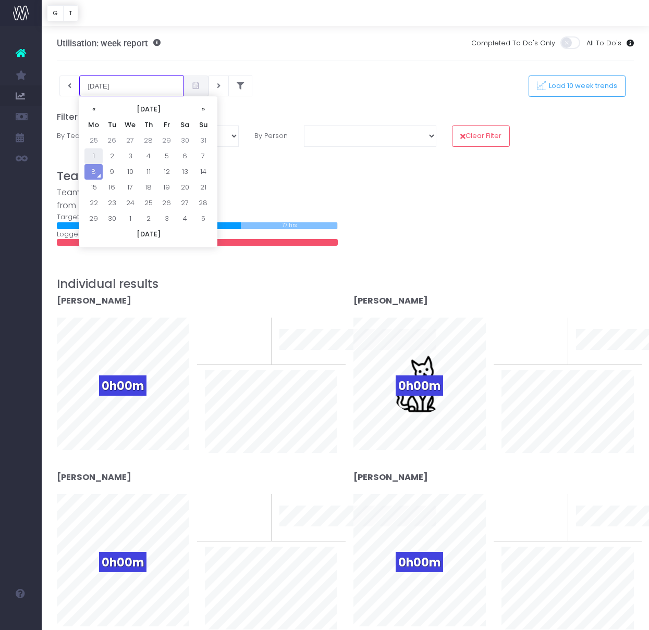 This screenshot has width=649, height=630. What do you see at coordinates (93, 172) in the screenshot?
I see `td: 8` at bounding box center [93, 172].